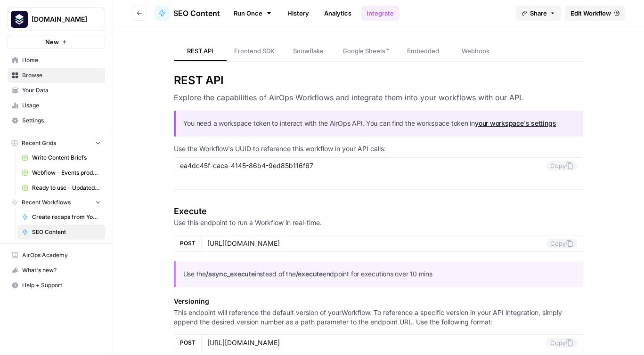 The image size is (644, 355). I want to click on button: Help + Support, so click(56, 285).